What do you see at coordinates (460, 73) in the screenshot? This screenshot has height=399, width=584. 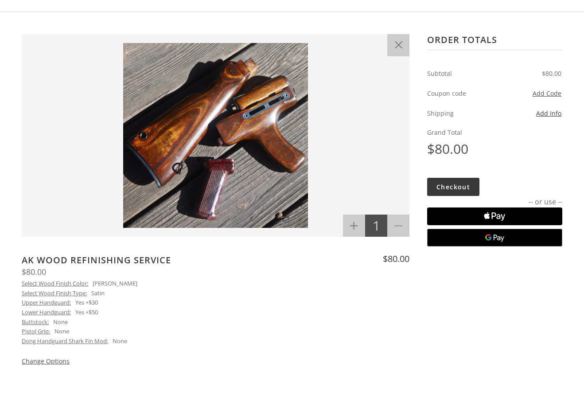 I see `span: Subtotal` at bounding box center [460, 73].